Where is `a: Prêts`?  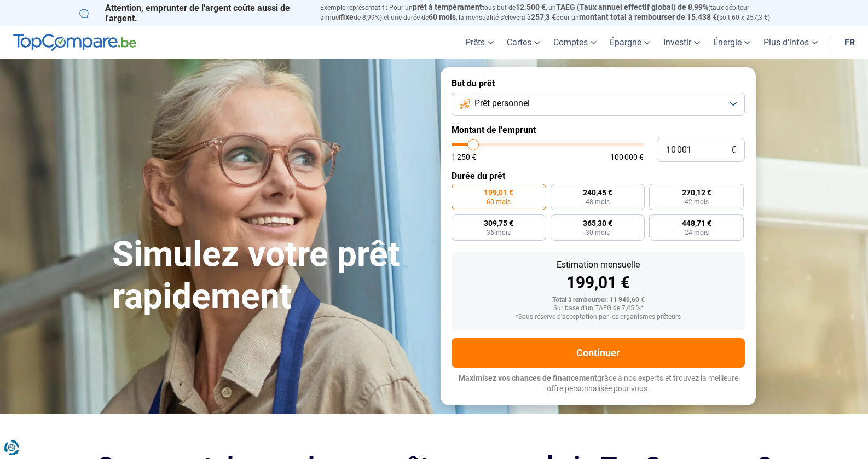
a: Prêts is located at coordinates (480, 42).